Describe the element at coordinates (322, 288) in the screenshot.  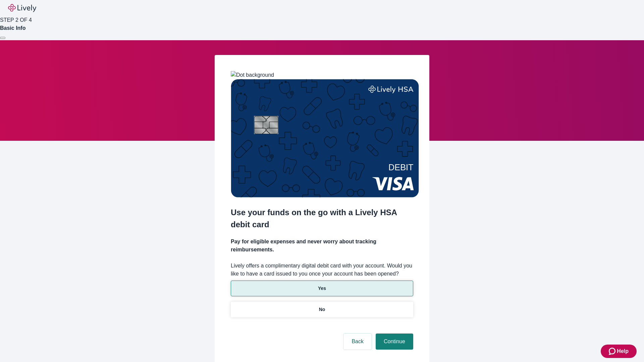
I see `button: Yes` at that location.